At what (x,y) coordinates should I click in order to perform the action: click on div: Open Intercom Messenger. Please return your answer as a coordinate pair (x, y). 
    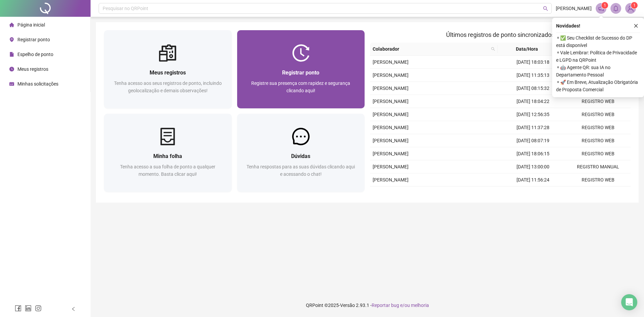
    Looking at the image, I should click on (629, 303).